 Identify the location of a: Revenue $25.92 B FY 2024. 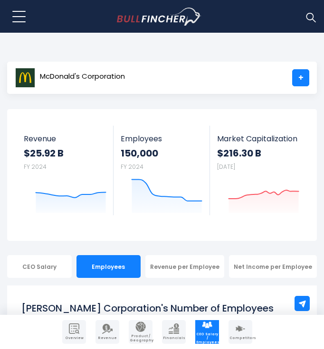
(65, 170).